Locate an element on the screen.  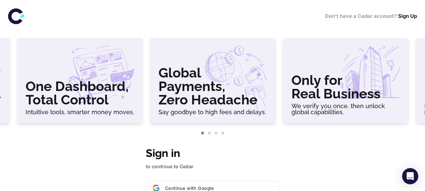
h3: Global Payments, Zero Headache is located at coordinates (213, 86).